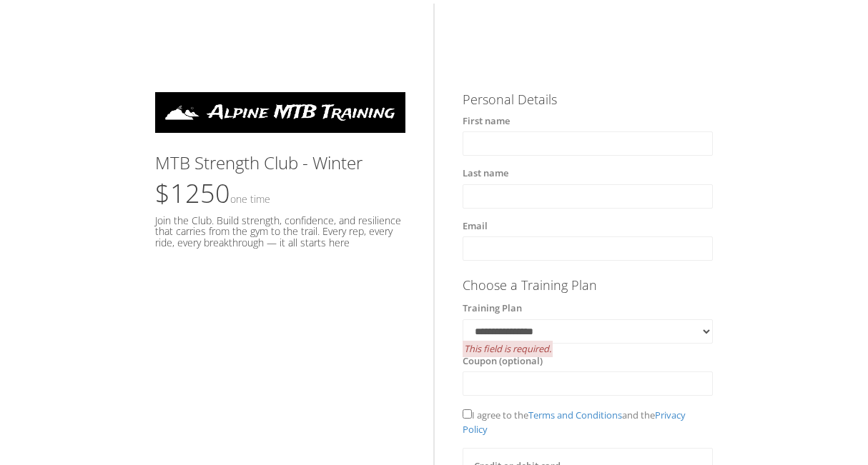  What do you see at coordinates (486, 174) in the screenshot?
I see `label: Last name` at bounding box center [486, 174].